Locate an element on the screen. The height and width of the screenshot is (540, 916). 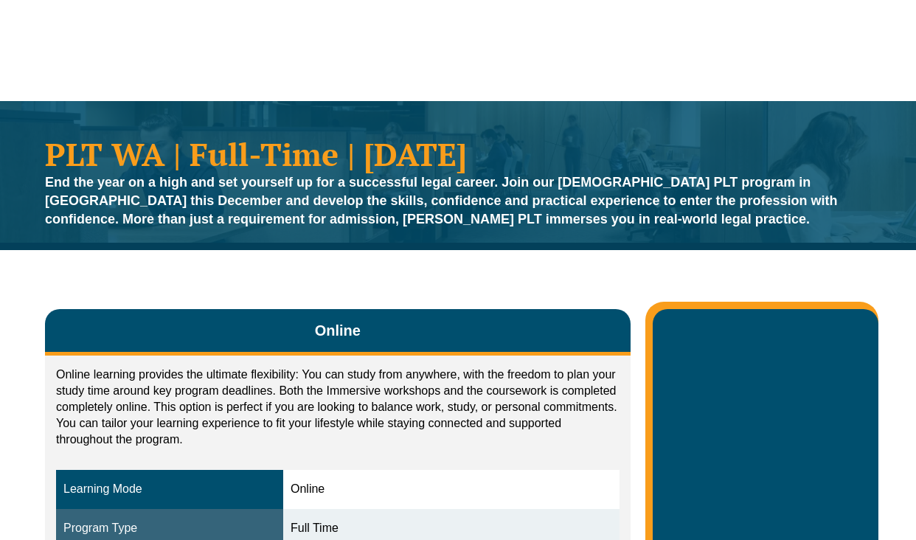
strong: End the year on a high and set yourself up for a successful legal career. Join our [DEMOGRAPHIC_D... is located at coordinates (441, 201).